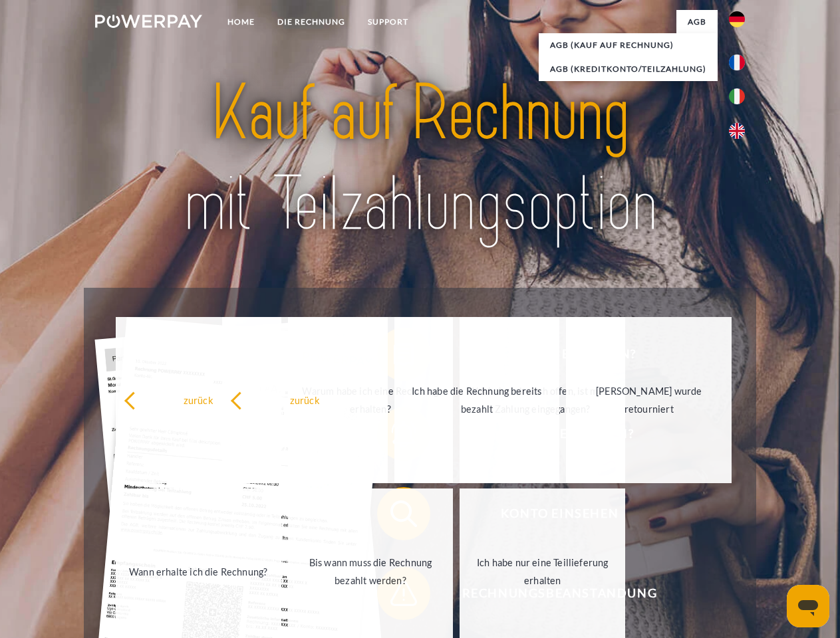 This screenshot has width=840, height=638. What do you see at coordinates (737, 131) in the screenshot?
I see `img: en` at bounding box center [737, 131].